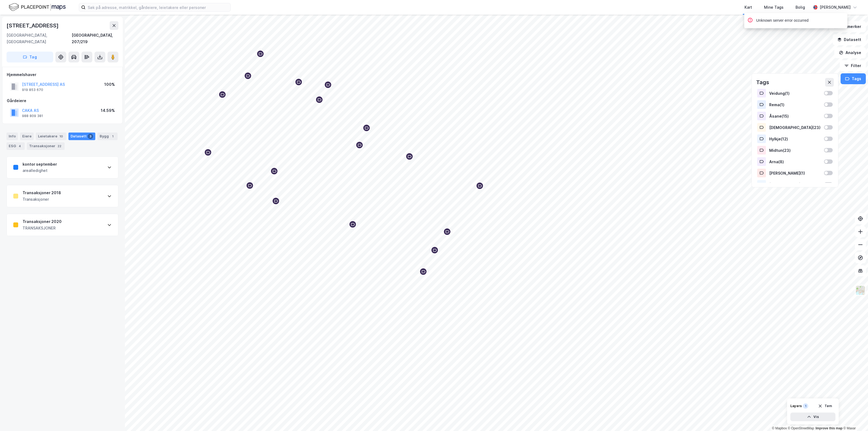 The height and width of the screenshot is (431, 868). What do you see at coordinates (782, 21) in the screenshot?
I see `div: Unknown server error occurred` at bounding box center [782, 21].